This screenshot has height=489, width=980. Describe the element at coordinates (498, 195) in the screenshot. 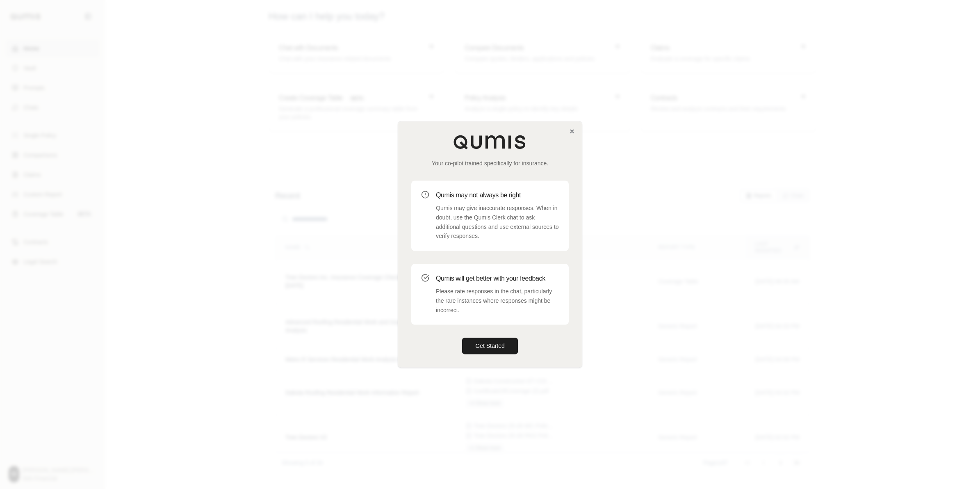

I see `h3: Qumis may not always be right` at that location.